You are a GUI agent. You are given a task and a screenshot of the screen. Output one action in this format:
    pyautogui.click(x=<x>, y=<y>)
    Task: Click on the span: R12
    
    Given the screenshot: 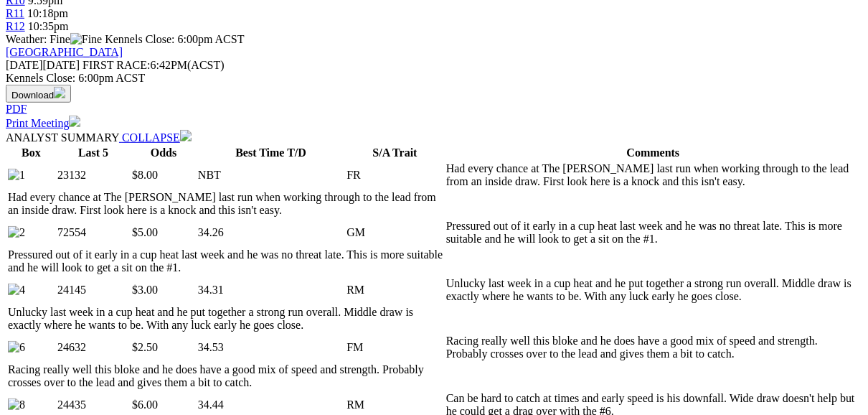 What is the action you would take?
    pyautogui.click(x=15, y=26)
    